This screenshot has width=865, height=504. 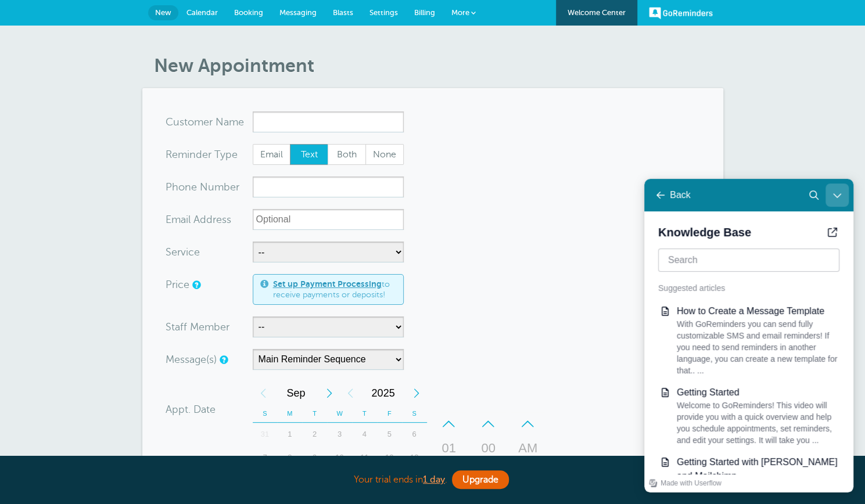 What do you see at coordinates (209, 122) in the screenshot?
I see `div: ame` at bounding box center [209, 122].